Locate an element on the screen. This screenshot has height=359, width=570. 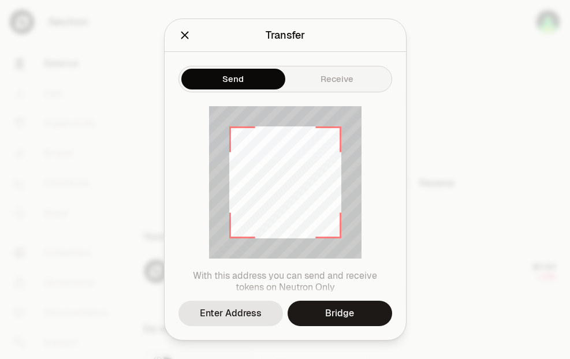
button: Receive is located at coordinates (337, 79).